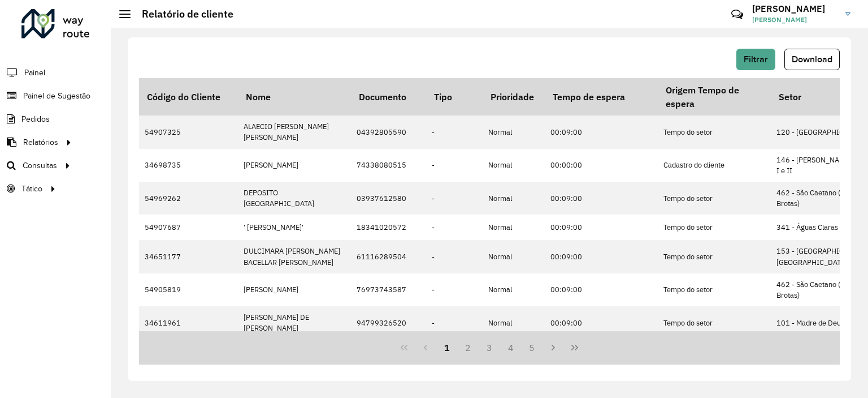  What do you see at coordinates (188, 96) in the screenshot?
I see `th: Código do Cliente` at bounding box center [188, 96].